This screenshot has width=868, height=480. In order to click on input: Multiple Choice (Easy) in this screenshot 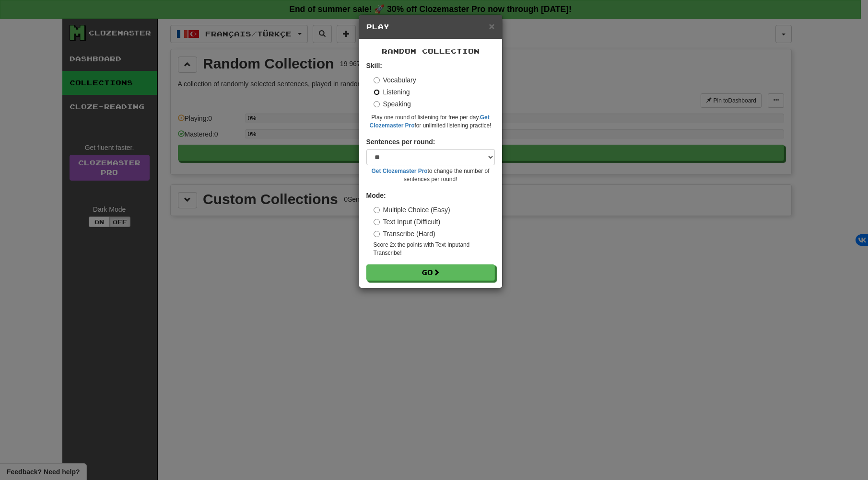, I will do `click(377, 210)`.